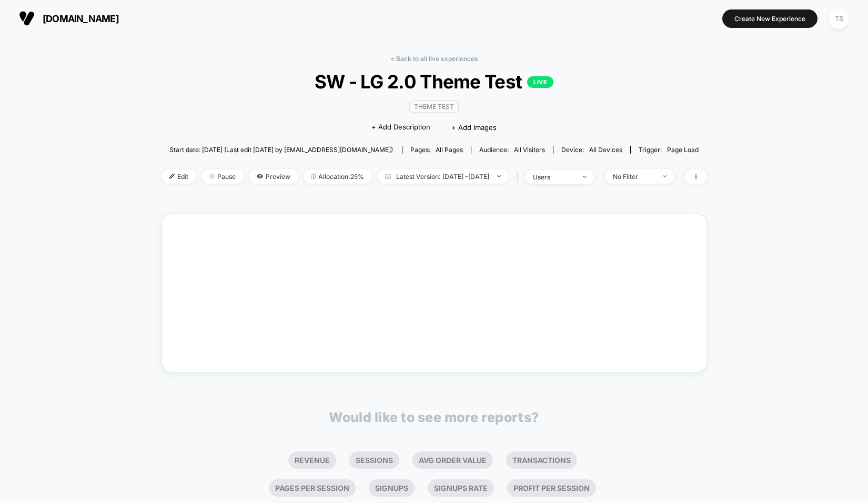  What do you see at coordinates (314, 176) in the screenshot?
I see `img: rebalance` at bounding box center [314, 176].